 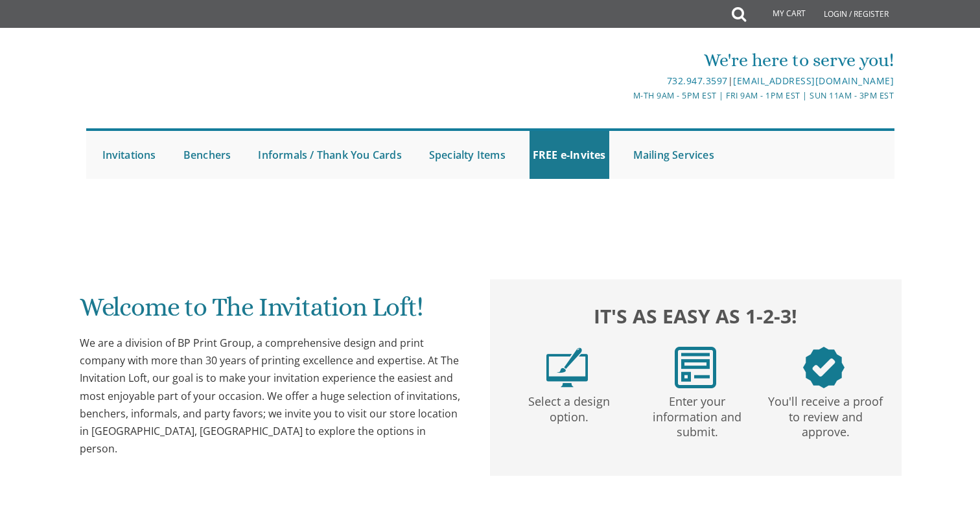 I want to click on div: We're here to serve you!, so click(x=625, y=60).